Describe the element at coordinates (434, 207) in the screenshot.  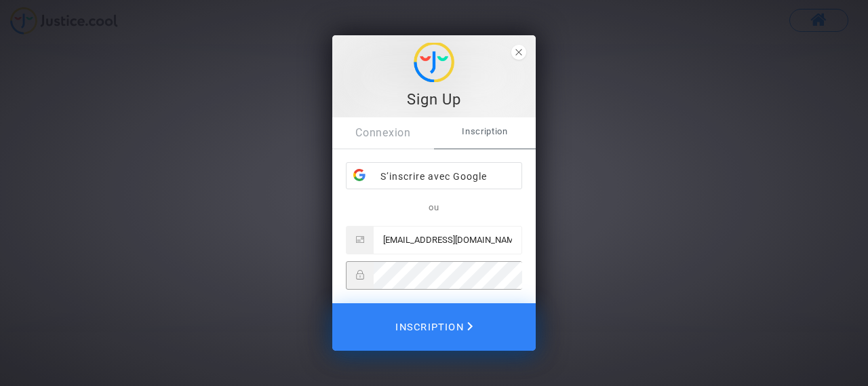
I see `span: ou` at that location.